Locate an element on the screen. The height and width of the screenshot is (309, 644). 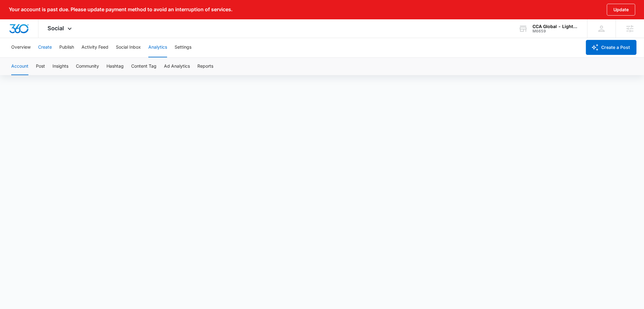
button: Create is located at coordinates (45, 47).